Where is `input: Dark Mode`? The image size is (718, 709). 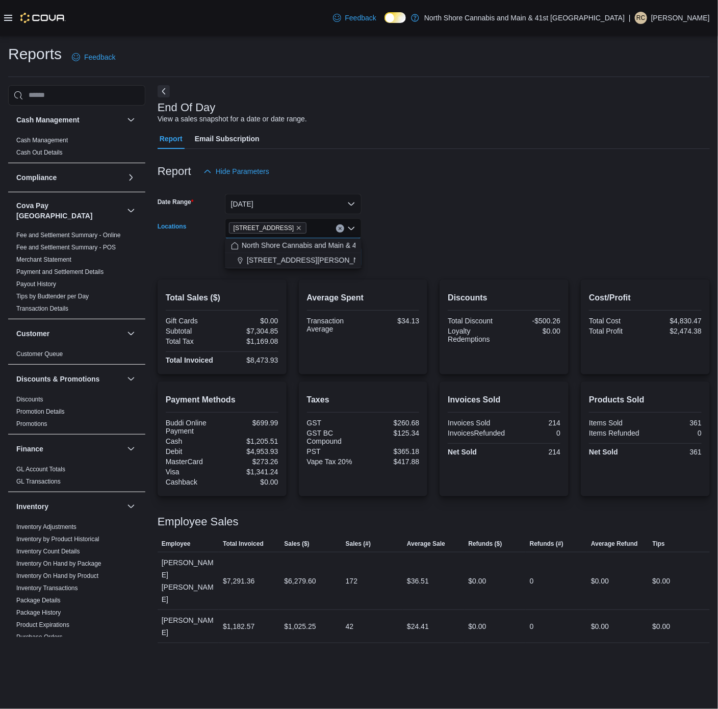
input: Dark Mode is located at coordinates (395, 17).